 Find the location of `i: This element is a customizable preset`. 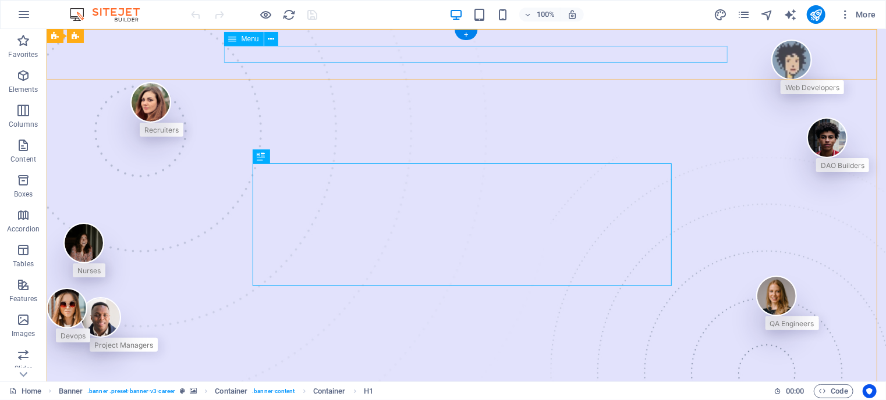

i: This element is a customizable preset is located at coordinates (182, 391).